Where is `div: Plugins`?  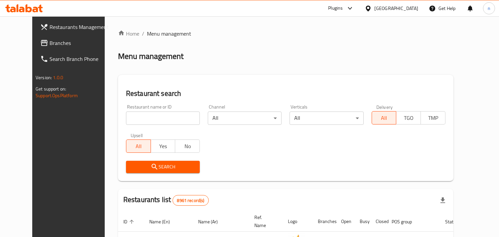
div: Plugins is located at coordinates (336, 8).